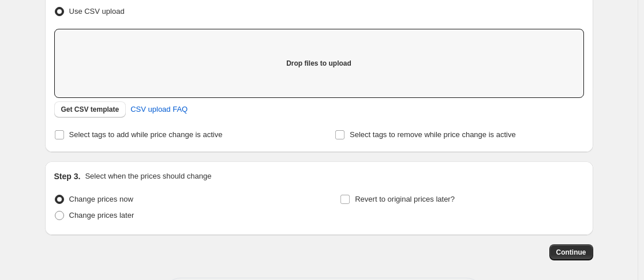  What do you see at coordinates (571, 252) in the screenshot?
I see `span: Continue` at bounding box center [571, 252].